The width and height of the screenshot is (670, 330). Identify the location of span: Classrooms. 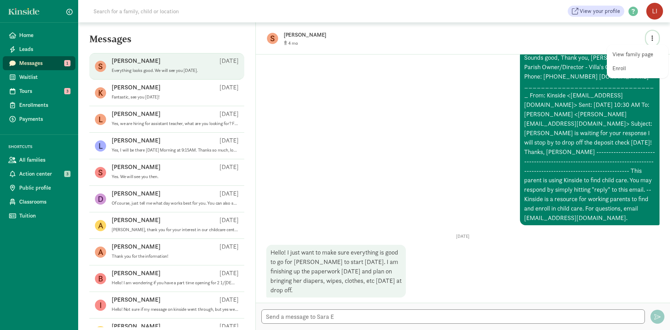
(44, 202).